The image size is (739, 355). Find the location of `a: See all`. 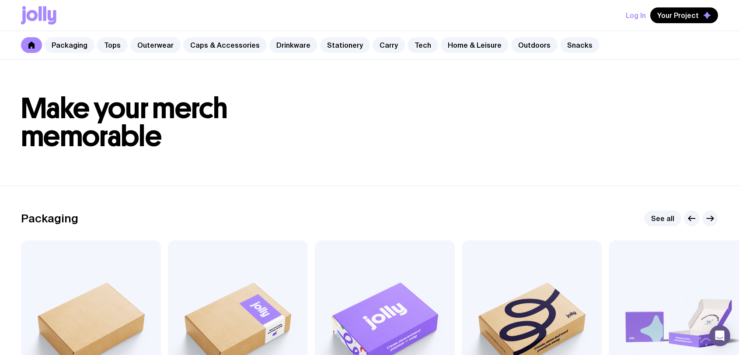

a: See all is located at coordinates (663, 218).